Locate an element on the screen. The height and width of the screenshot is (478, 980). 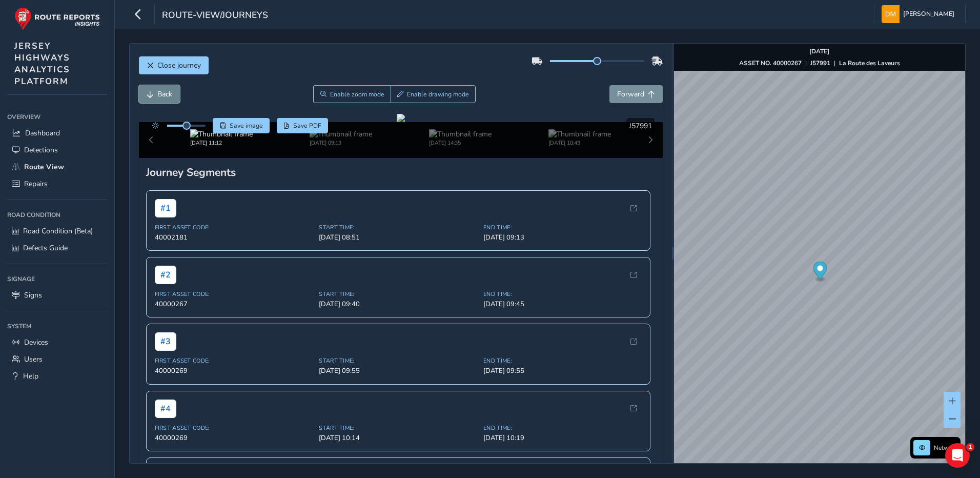
span: Save PDF is located at coordinates (307, 126).